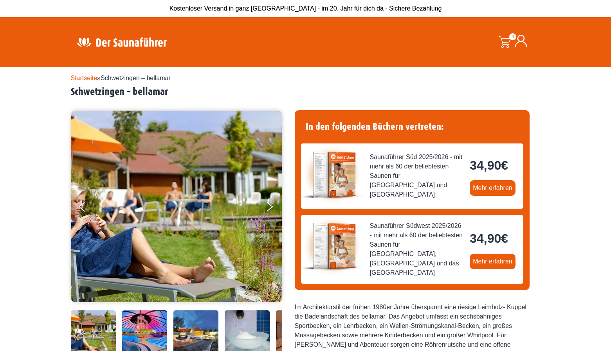  Describe the element at coordinates (332, 246) in the screenshot. I see `img: der-saunafuehrer-2025-suedwest.jpg` at that location.